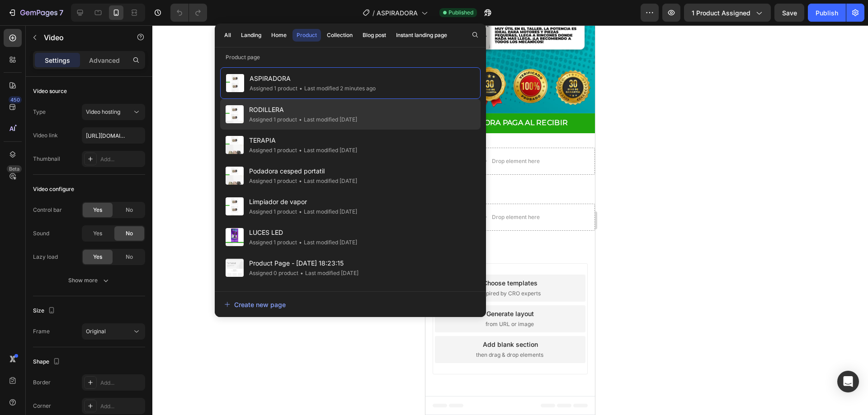 The height and width of the screenshot is (415, 868). What do you see at coordinates (113, 135) in the screenshot?
I see `input: Insert video url here` at bounding box center [113, 135].